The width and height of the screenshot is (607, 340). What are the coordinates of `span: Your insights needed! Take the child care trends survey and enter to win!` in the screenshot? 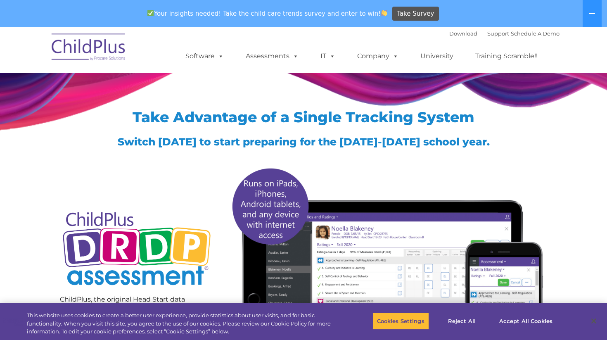 It's located at (267, 13).